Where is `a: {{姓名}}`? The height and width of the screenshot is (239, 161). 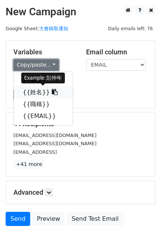 a: {{姓名}} is located at coordinates (43, 92).